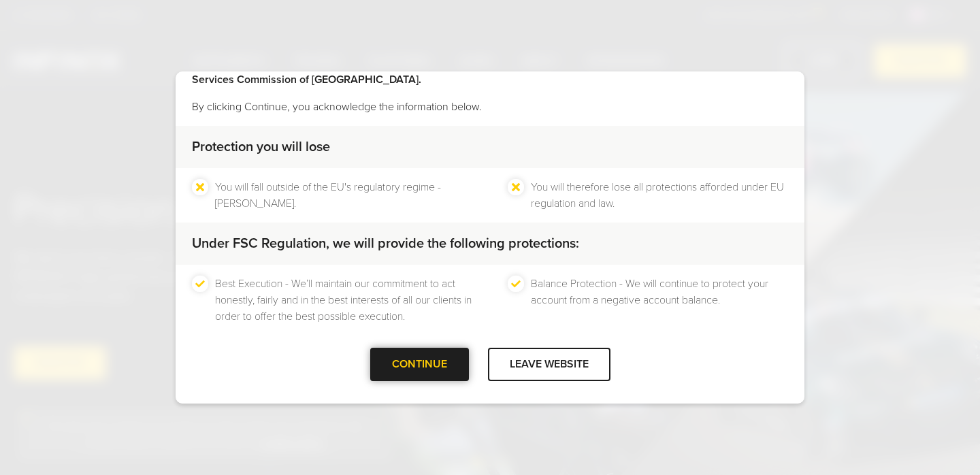 The image size is (980, 475). What do you see at coordinates (344, 300) in the screenshot?
I see `li: Best Execution - We’ll maintain our commitment to act honestly, fairly and in the best interests ...` at bounding box center [344, 300].